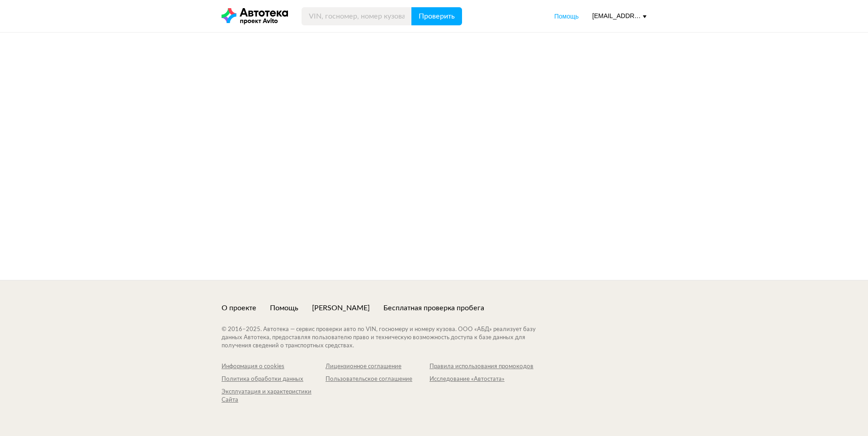 The image size is (868, 436). I want to click on div: Политика обработки данных, so click(273, 379).